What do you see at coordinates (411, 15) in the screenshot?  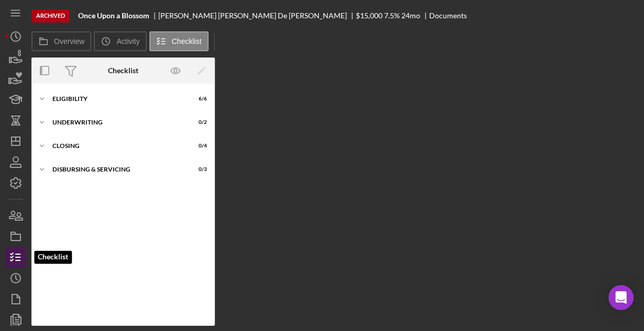 I see `div: 24 mo` at bounding box center [411, 15].